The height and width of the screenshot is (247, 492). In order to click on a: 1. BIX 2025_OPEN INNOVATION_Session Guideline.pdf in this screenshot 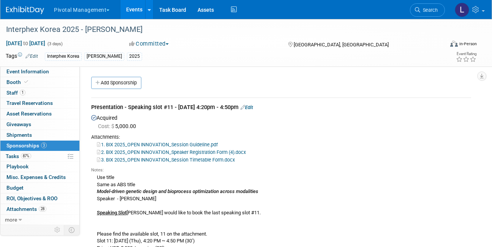, I will do `click(157, 144)`.